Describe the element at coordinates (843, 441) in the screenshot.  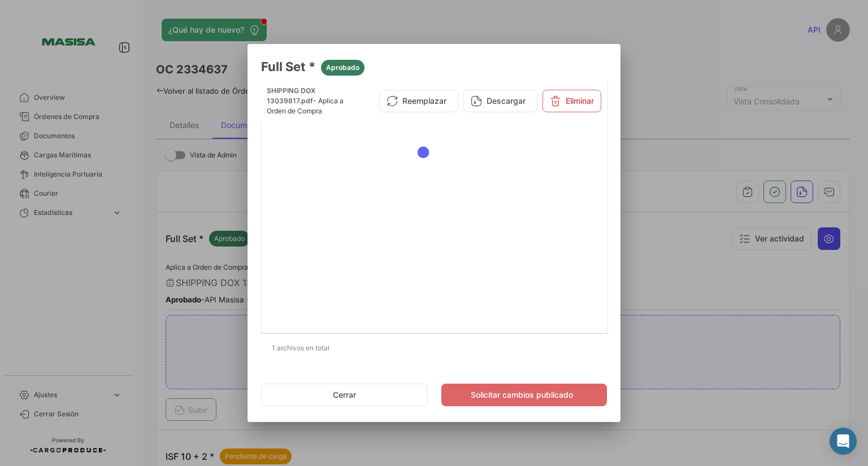
I see `div: Abrir Intercom Messenger` at that location.